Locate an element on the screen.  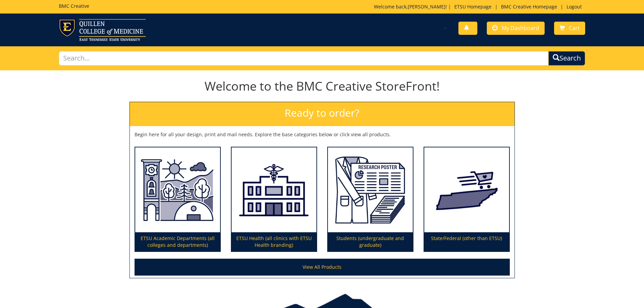
img: ETSU logo is located at coordinates (102, 30).